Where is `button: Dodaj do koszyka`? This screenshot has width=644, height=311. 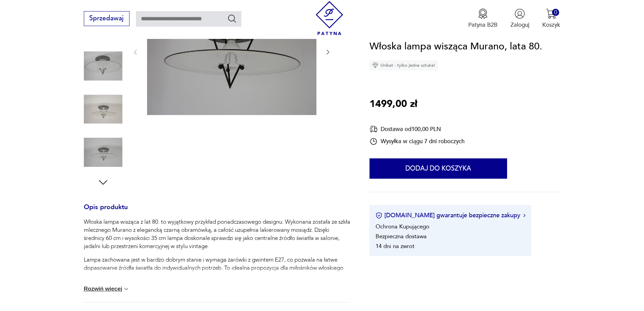
button: Dodaj do koszyka is located at coordinates (438, 169).